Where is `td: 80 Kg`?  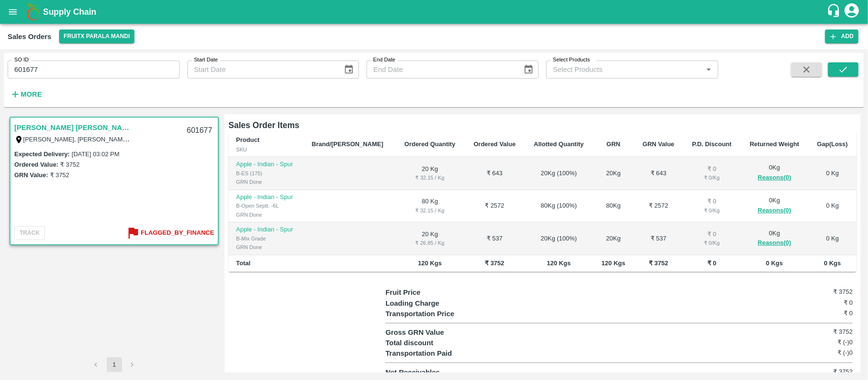 td: 80 Kg is located at coordinates (430, 206).